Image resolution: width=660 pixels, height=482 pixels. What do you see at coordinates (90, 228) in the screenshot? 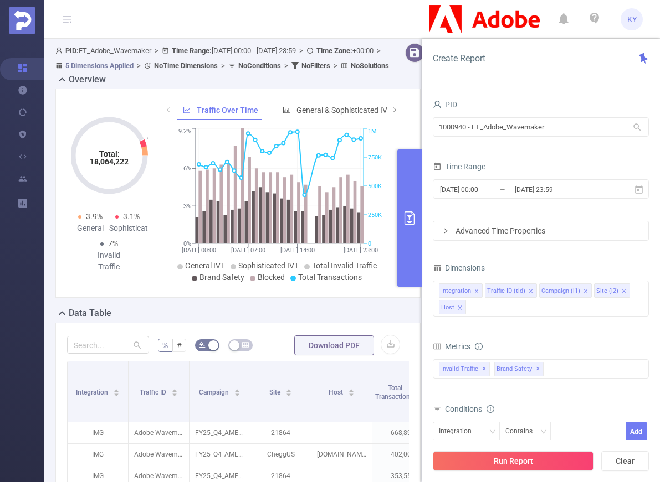
I see `div: General` at bounding box center [90, 228].